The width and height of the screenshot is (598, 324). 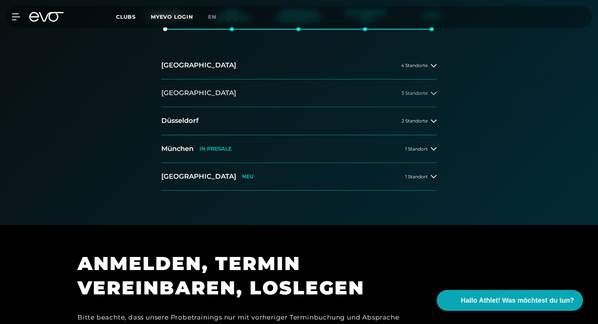 I want to click on h2: München, so click(x=178, y=149).